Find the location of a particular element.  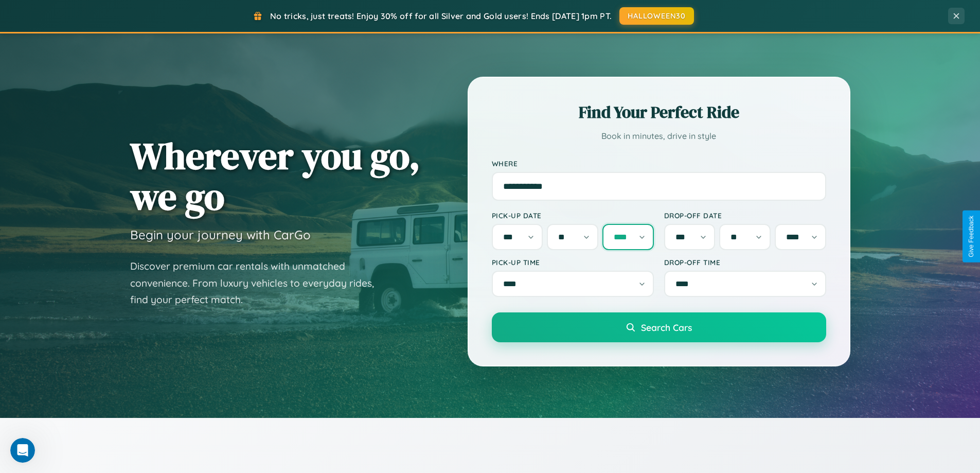

h1: Wherever you go, we go is located at coordinates (276, 176).